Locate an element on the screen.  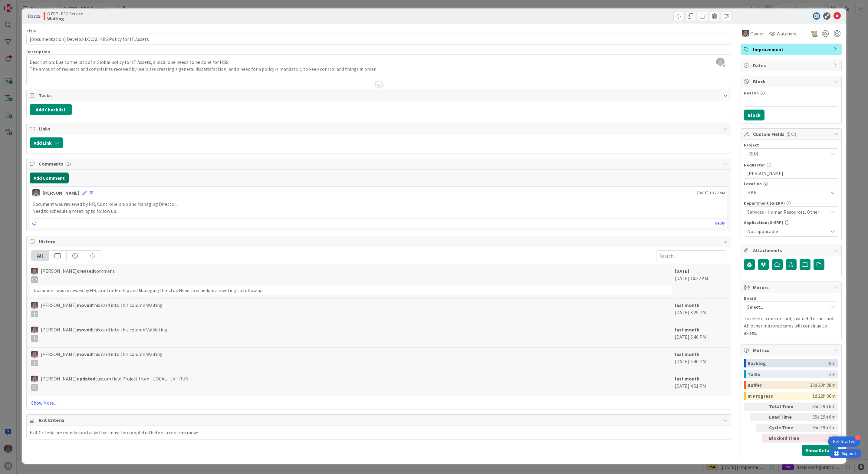
div: Backlog is located at coordinates (789, 363).